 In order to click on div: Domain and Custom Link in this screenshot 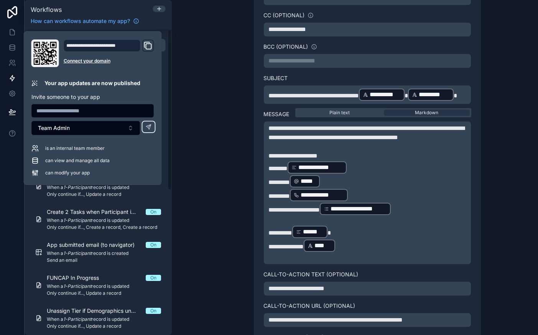, I will do `click(109, 53)`.